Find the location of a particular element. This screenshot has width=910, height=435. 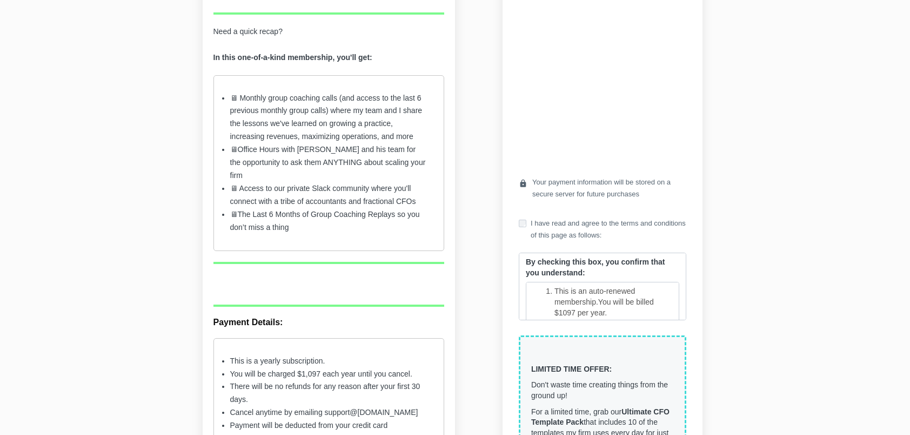

li: The Last 6 Months of Group Coaching Replays so you don’t miss a thing is located at coordinates (329, 221).